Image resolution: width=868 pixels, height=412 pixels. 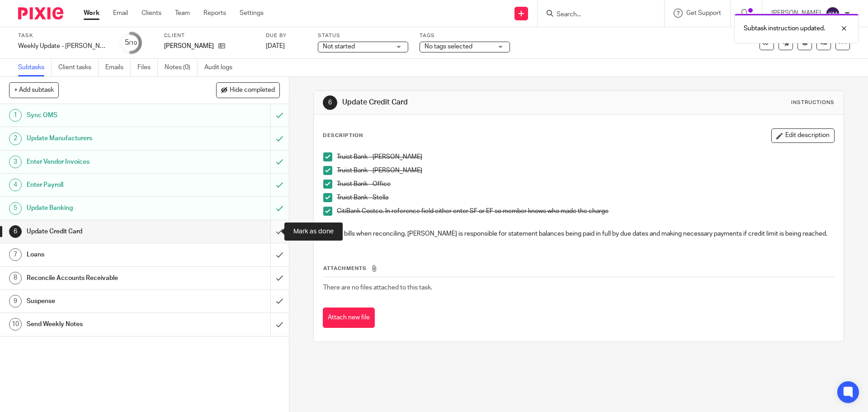 What do you see at coordinates (15, 162) in the screenshot?
I see `div: 3` at bounding box center [15, 162].